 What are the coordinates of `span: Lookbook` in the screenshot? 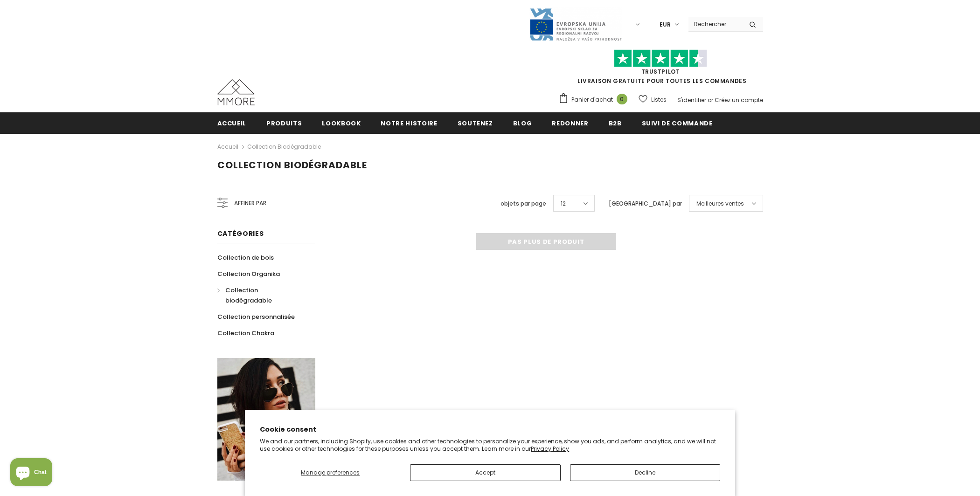 It's located at (341, 123).